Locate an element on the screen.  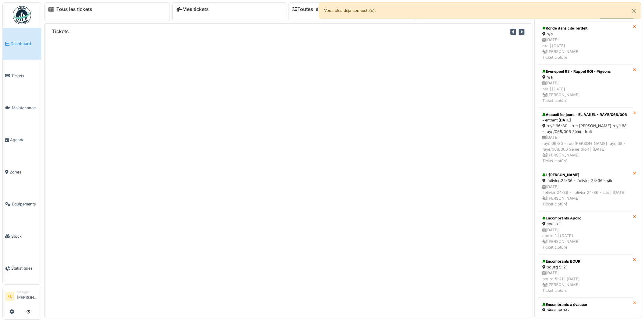
div: bourg 5-21 is located at coordinates (585, 267).